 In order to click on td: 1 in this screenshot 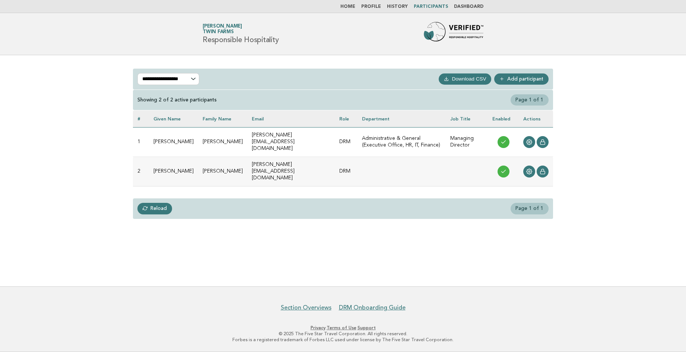, I will do `click(141, 142)`.